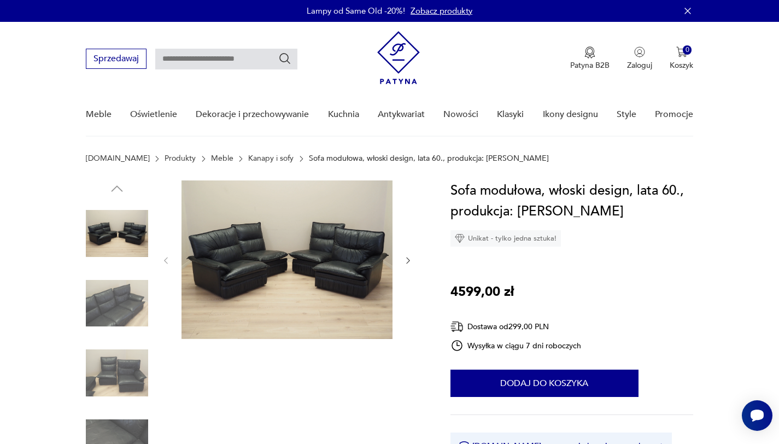  What do you see at coordinates (461, 114) in the screenshot?
I see `a: Nowości` at bounding box center [461, 114].